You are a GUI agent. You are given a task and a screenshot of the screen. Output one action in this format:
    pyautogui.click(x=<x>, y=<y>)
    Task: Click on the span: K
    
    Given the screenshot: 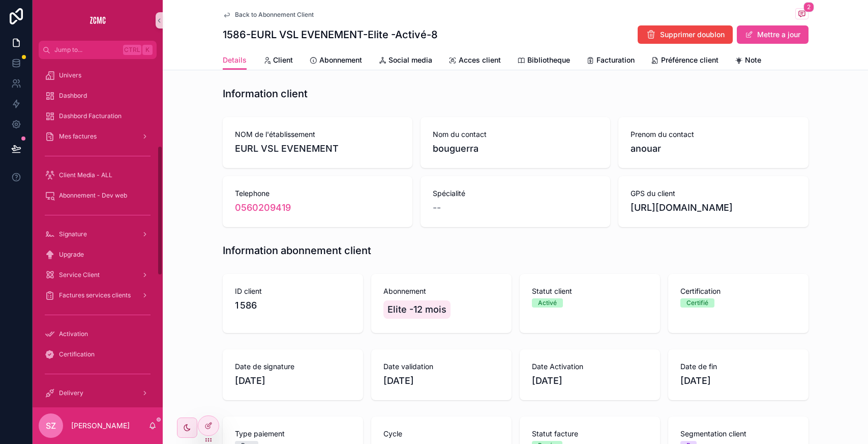 What is the action you would take?
    pyautogui.click(x=147, y=50)
    